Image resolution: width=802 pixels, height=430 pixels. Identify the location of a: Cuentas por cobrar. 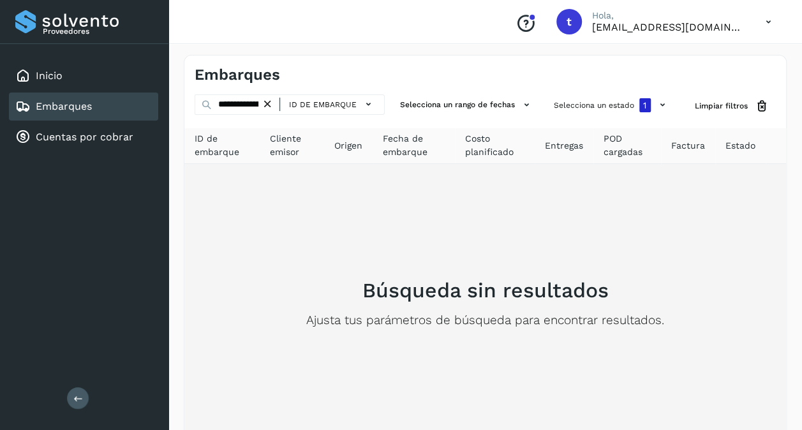
(84, 136).